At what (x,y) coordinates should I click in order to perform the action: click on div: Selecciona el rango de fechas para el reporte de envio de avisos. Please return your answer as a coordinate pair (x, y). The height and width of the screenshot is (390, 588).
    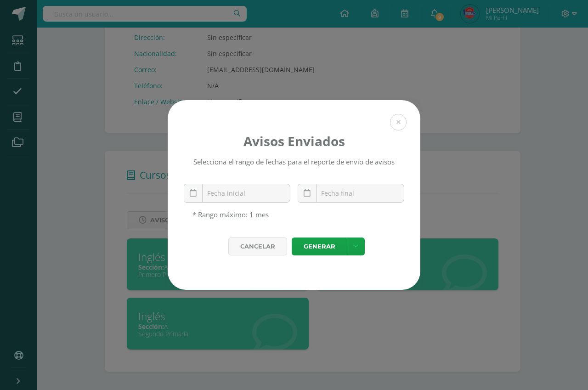
    Looking at the image, I should click on (294, 161).